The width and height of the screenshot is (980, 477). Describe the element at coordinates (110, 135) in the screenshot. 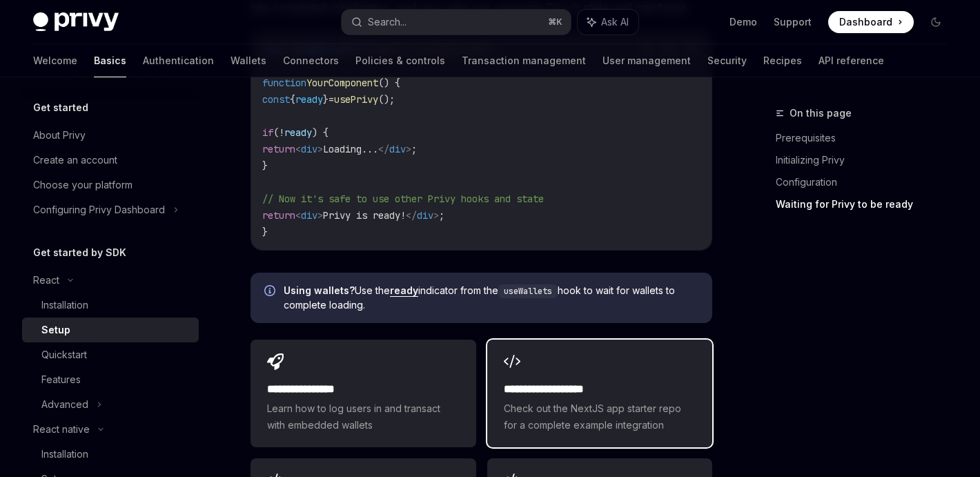

I see `a: About Privy` at that location.